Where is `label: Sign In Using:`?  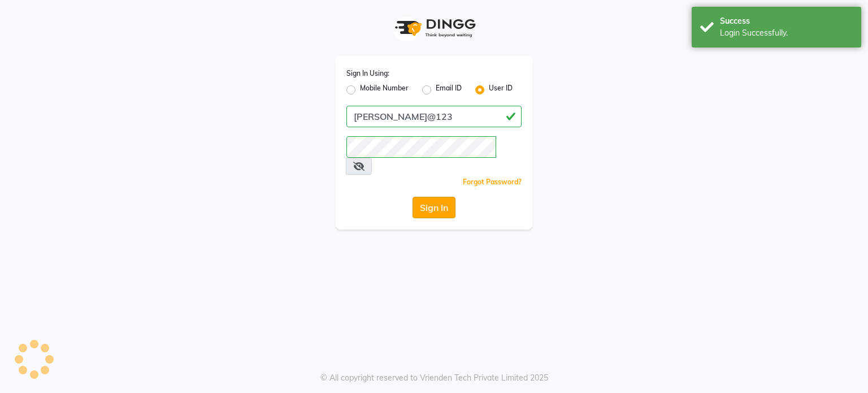 label: Sign In Using: is located at coordinates (368, 73).